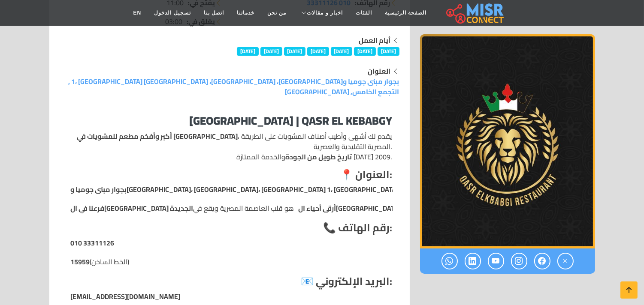 The width and height of the screenshot is (644, 305). I want to click on li: هو قلب العاصمة المصرية ويقع في ، حيث يسهل الوصول إليه من جميع الأماكن في المدينة., so click(229, 208).